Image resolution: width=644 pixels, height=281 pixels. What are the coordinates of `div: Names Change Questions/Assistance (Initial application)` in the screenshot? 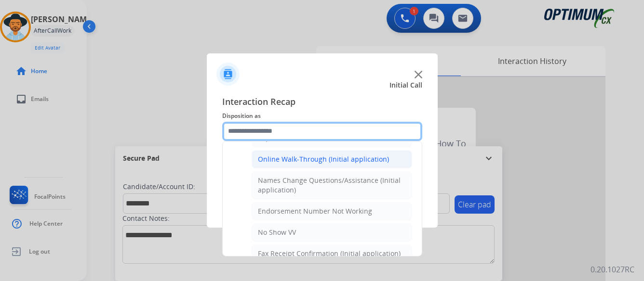 It's located at (331, 185).